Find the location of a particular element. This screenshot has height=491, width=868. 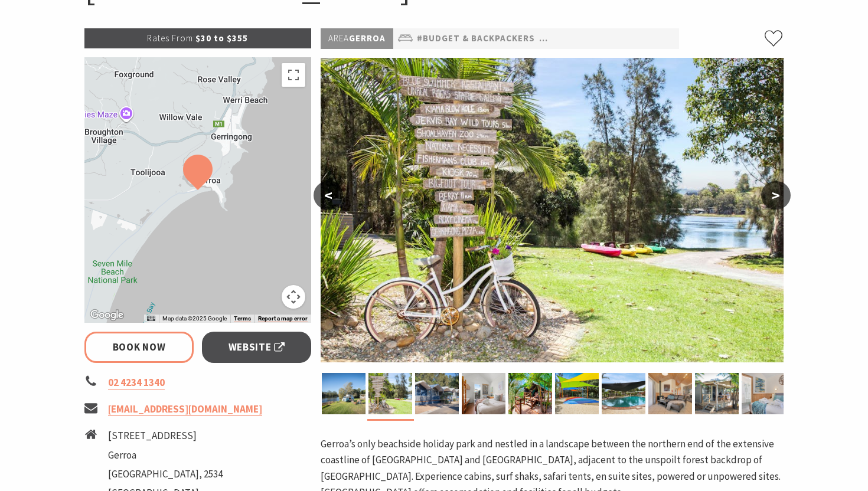

a: Book Now is located at coordinates (139, 347).